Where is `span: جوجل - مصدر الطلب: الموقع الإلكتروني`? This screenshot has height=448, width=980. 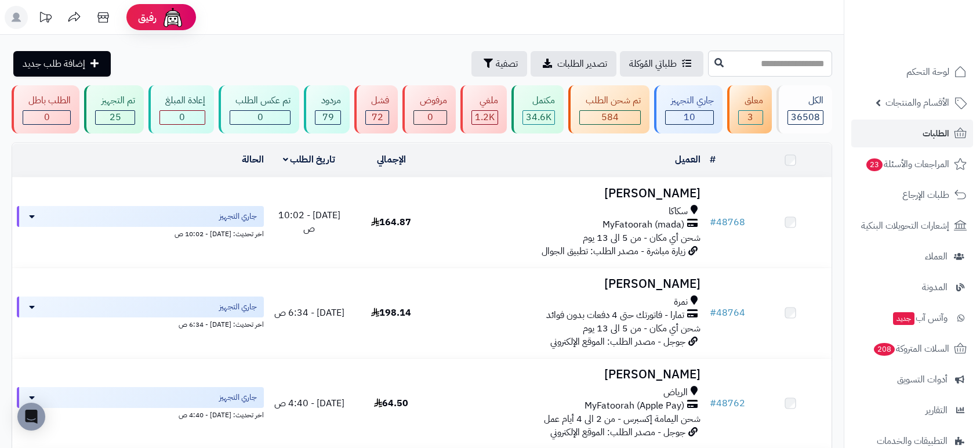 span: جوجل - مصدر الطلب: الموقع الإلكتروني is located at coordinates (617, 433).